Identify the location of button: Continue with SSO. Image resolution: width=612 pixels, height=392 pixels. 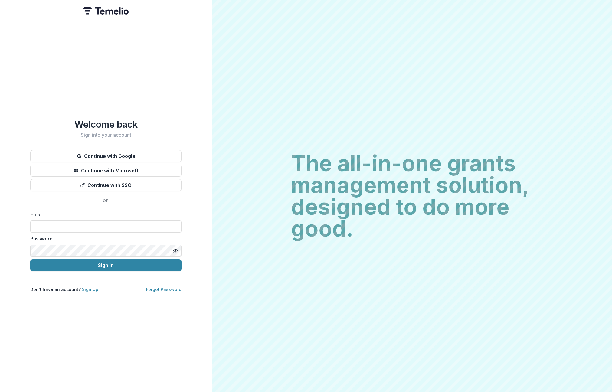
(106, 185).